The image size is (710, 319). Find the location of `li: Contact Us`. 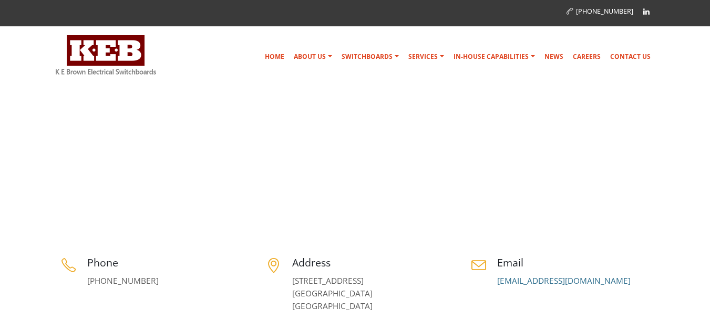

li: Contact Us is located at coordinates (629, 190).